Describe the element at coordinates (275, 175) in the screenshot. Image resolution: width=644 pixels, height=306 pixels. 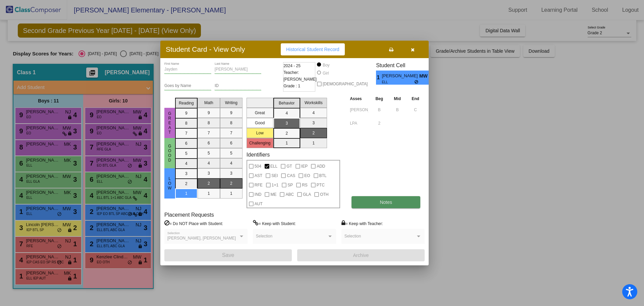
I see `span: SEI` at that location.